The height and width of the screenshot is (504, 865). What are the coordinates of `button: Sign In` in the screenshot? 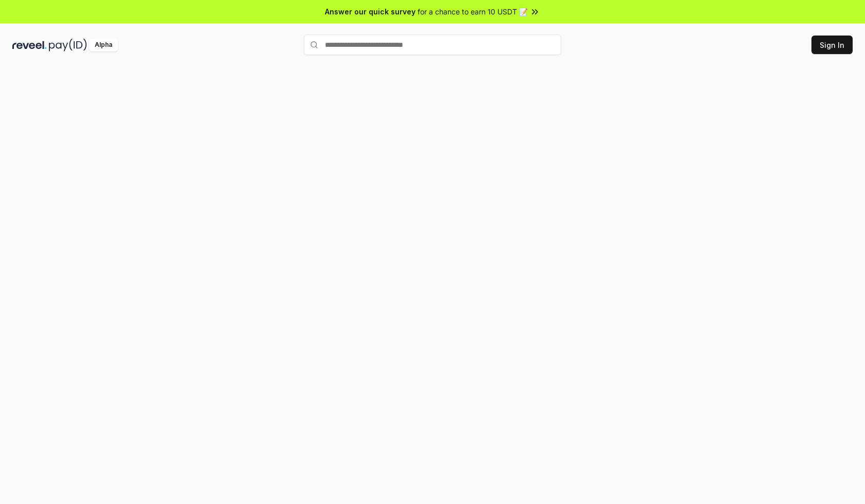 It's located at (832, 45).